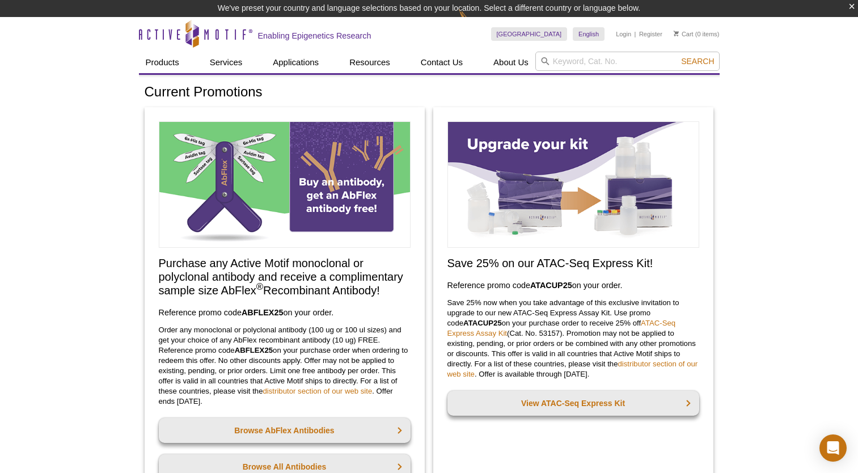 The image size is (858, 473). What do you see at coordinates (511, 62) in the screenshot?
I see `a: About Us` at bounding box center [511, 62].